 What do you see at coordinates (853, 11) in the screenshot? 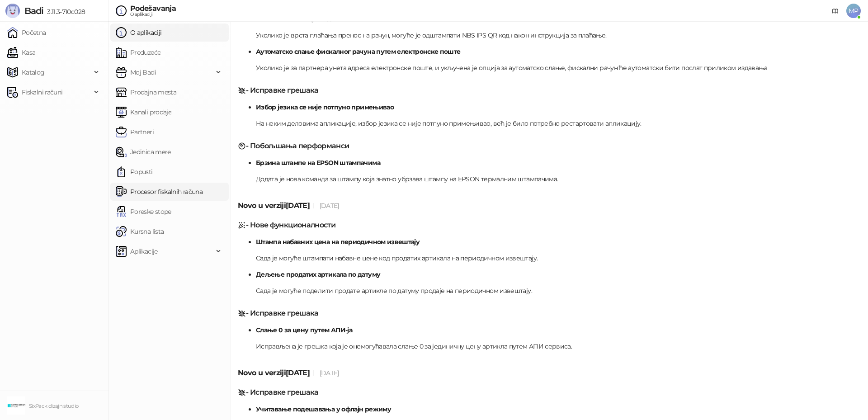
I see `span: MP` at bounding box center [853, 11].